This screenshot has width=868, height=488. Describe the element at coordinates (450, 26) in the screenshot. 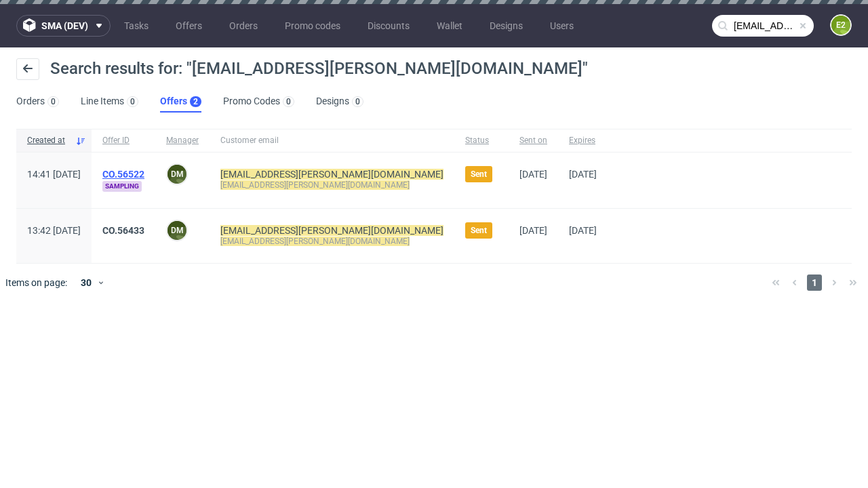

I see `a: Wallet` at that location.